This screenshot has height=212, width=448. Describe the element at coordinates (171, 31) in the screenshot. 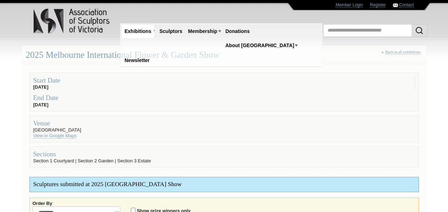

I see `a: Sculptors` at that location.